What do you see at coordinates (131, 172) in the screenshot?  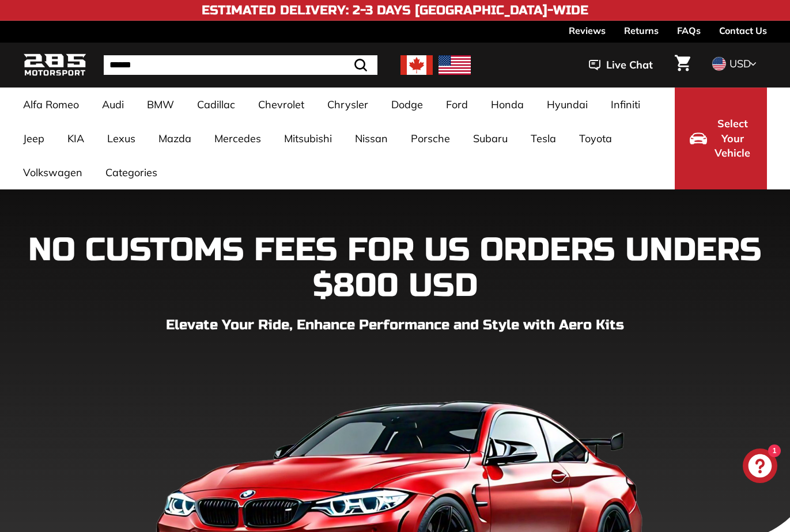 I see `a: Categories` at bounding box center [131, 172].